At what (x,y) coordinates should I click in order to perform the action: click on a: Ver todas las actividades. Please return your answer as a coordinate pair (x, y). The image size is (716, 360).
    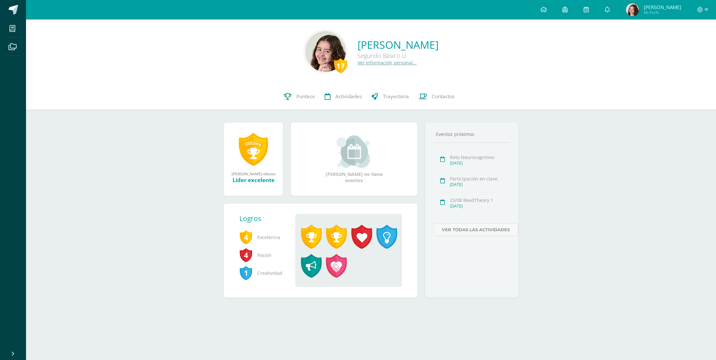
    Looking at the image, I should click on (476, 230).